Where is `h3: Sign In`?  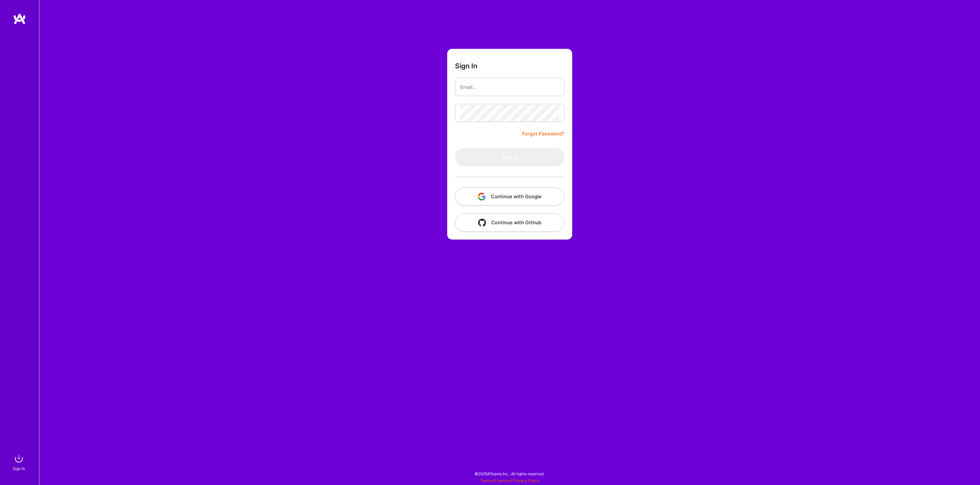 h3: Sign In is located at coordinates (467, 66).